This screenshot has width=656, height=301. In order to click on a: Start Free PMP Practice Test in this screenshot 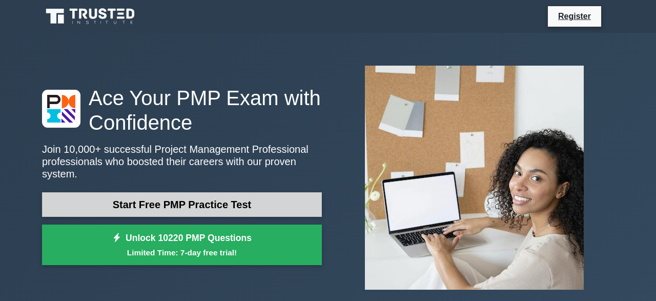, I will do `click(182, 205)`.